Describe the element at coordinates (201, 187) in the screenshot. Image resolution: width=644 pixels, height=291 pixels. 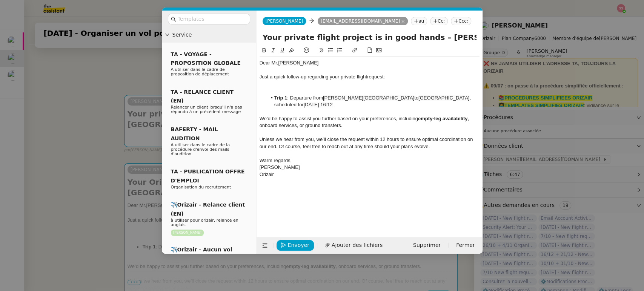
I see `span: Organisation du recrutement` at that location.